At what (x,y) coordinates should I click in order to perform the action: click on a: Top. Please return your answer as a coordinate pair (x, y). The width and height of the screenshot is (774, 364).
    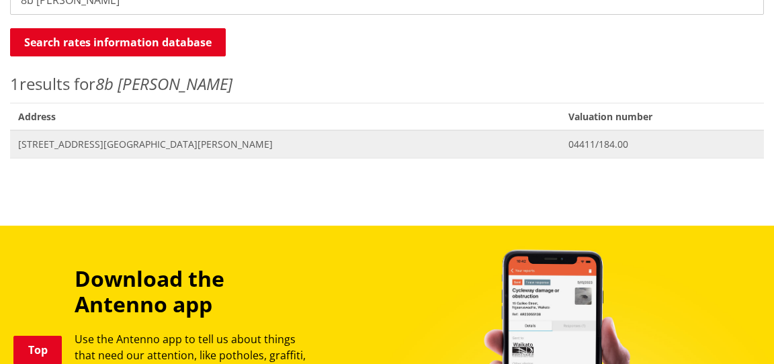
    Looking at the image, I should click on (38, 350).